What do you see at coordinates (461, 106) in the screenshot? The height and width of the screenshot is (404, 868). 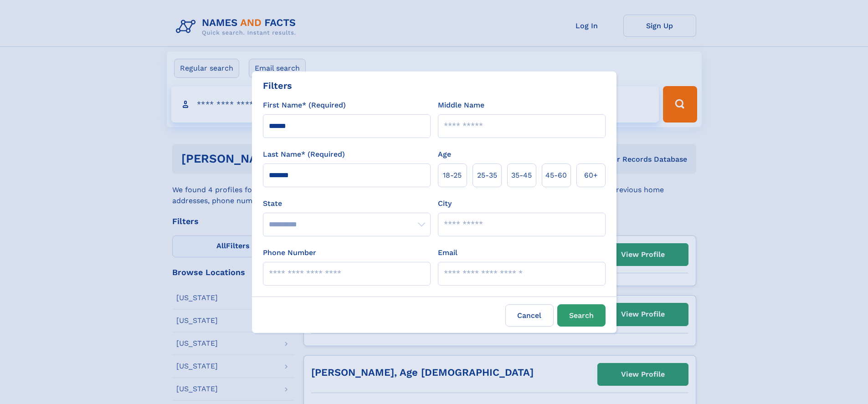 I see `label: Middle Name` at bounding box center [461, 106].